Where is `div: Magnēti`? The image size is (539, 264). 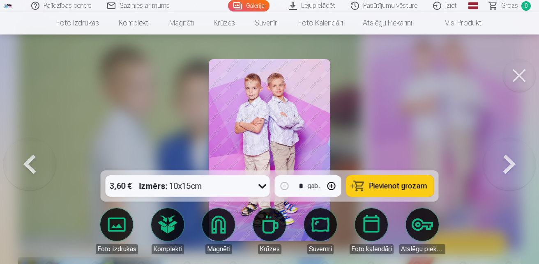 div: Magnēti is located at coordinates (219, 249).